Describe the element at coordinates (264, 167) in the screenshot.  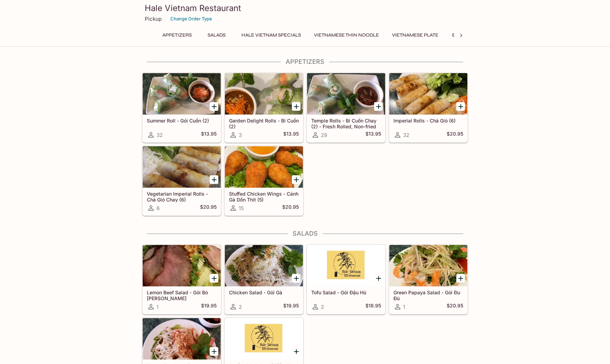
I see `div: Stuffed Chicken Wings - Cánh Gà Dồn Thịt (5)` at that location.